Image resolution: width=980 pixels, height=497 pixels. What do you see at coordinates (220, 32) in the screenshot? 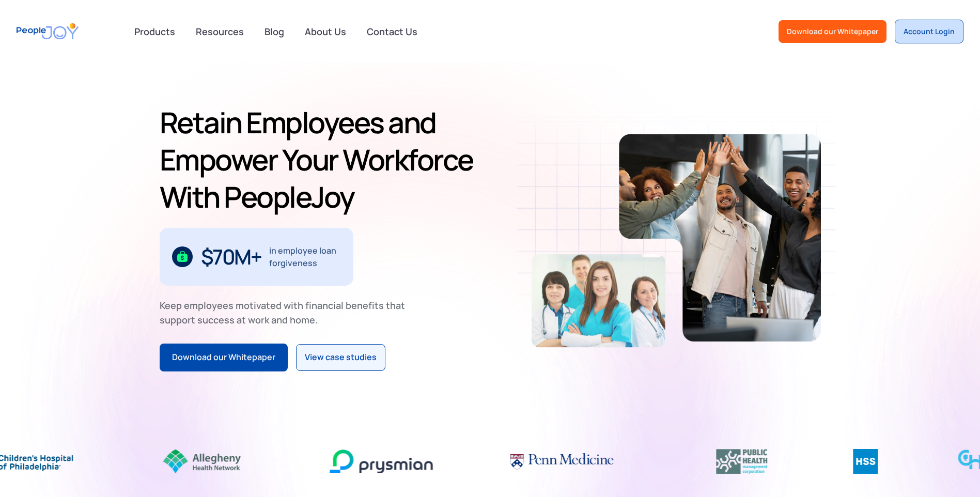
I see `a: Resources` at bounding box center [220, 32].